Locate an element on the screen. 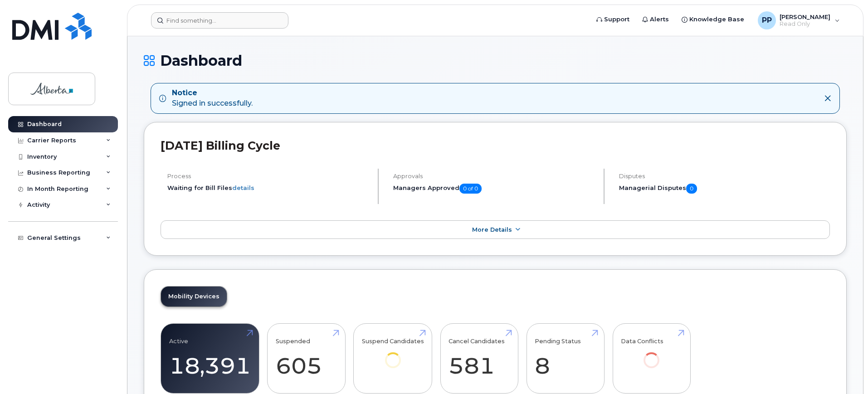 The width and height of the screenshot is (868, 394). a: Suspended 605 is located at coordinates (306, 359).